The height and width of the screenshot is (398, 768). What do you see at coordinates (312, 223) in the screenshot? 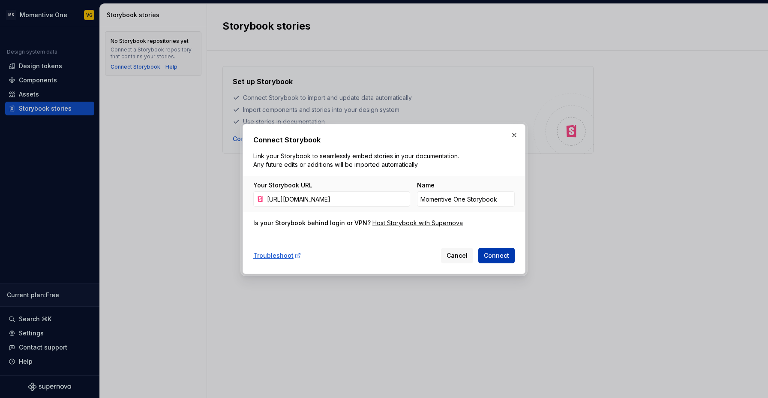
I see `div: Is your Storybook behind login or VPN?` at bounding box center [312, 223].